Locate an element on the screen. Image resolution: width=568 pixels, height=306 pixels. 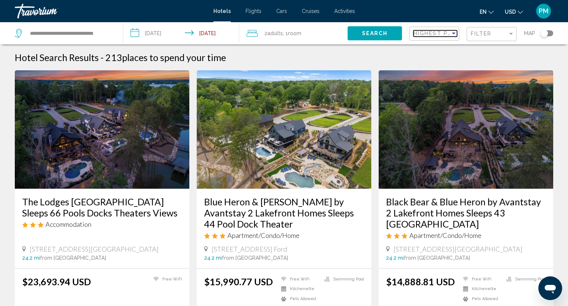
button: Toggle map is located at coordinates (544, 33).